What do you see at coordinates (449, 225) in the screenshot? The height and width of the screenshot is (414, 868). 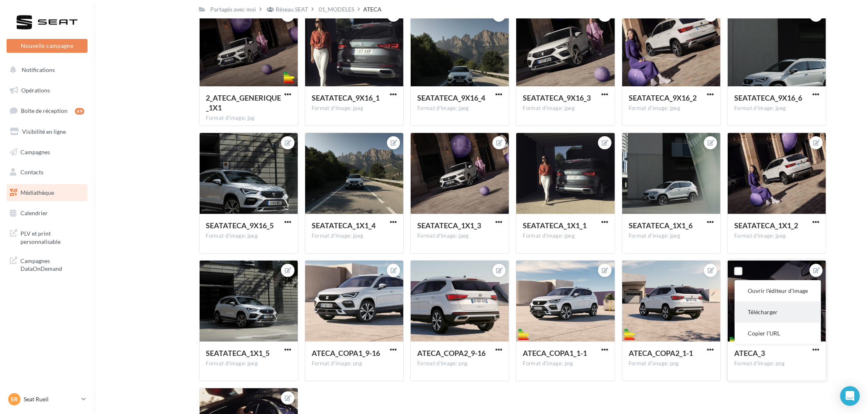 I see `span: SEATATECA_1X1_3` at bounding box center [449, 225].